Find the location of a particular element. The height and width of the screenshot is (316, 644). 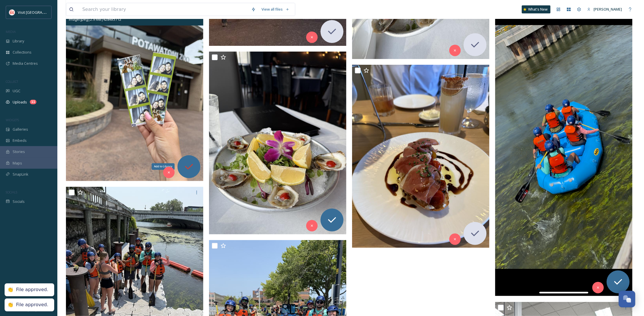

span: image/jpeg | 2.9 MB | 4284 x 5712 is located at coordinates (95, 19).